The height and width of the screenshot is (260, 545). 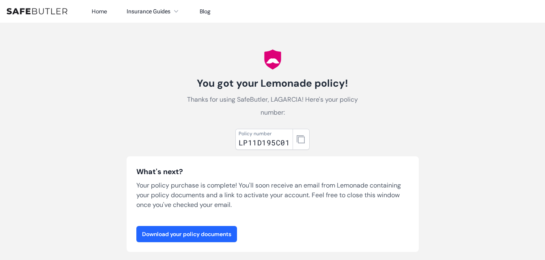 What do you see at coordinates (99, 11) in the screenshot?
I see `a: Home` at bounding box center [99, 11].